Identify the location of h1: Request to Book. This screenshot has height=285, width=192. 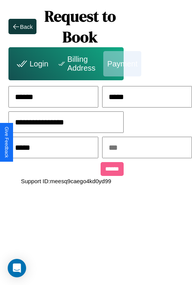
(80, 26).